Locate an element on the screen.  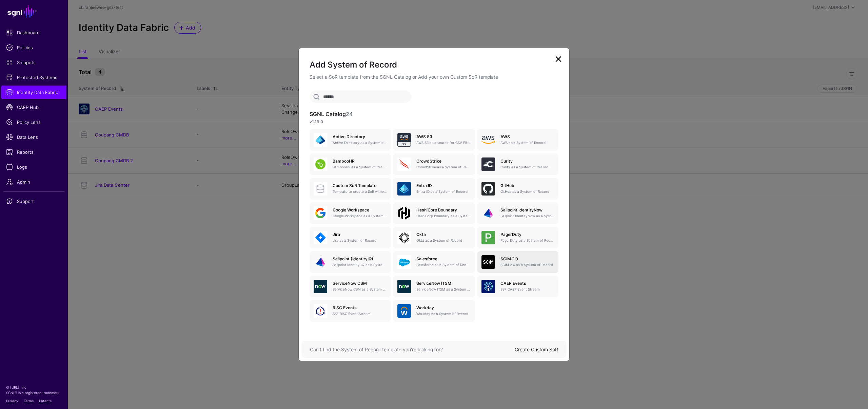
p: Active Directory as a System of Record is located at coordinates (359, 142).